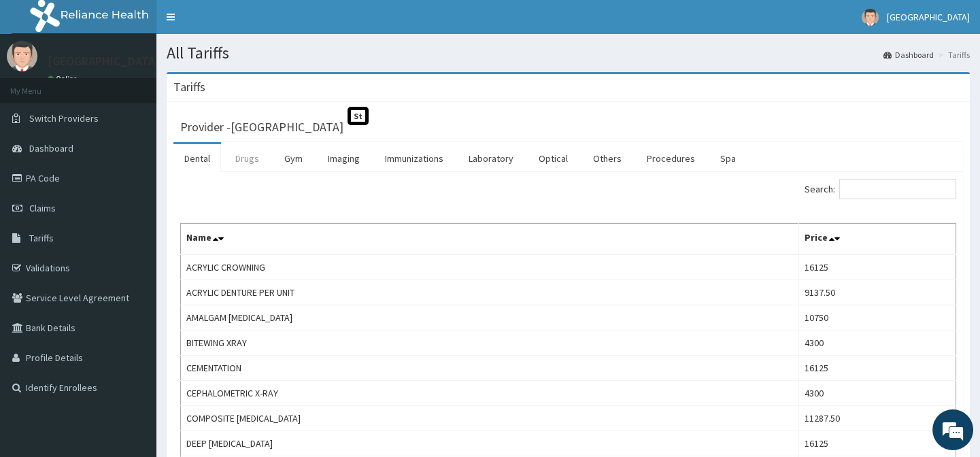 The height and width of the screenshot is (457, 980). What do you see at coordinates (247, 159) in the screenshot?
I see `a: Drugs` at bounding box center [247, 159].